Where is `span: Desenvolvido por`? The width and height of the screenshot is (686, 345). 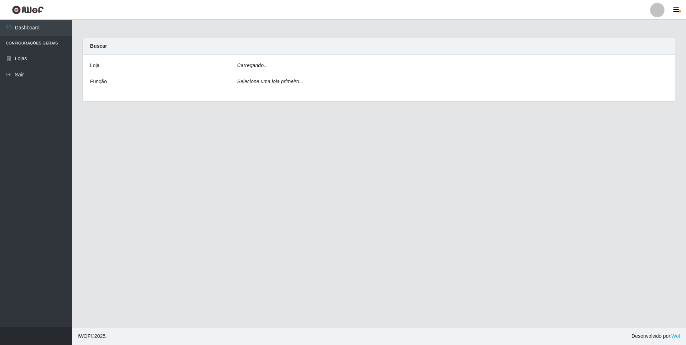
span: Desenvolvido por is located at coordinates (656, 336).